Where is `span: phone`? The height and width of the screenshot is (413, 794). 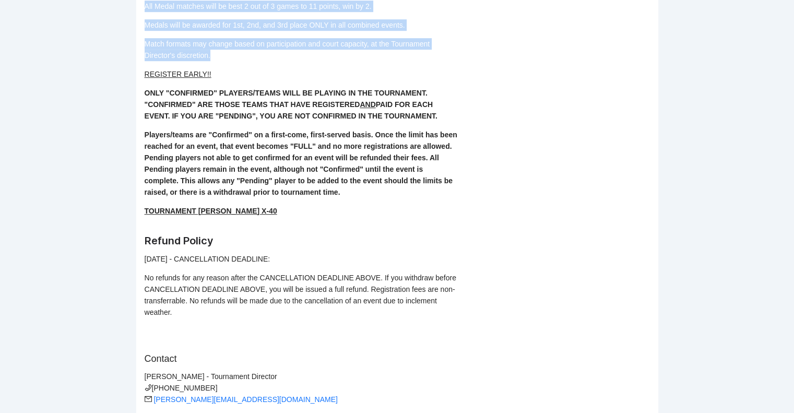 span: phone is located at coordinates (148, 387).